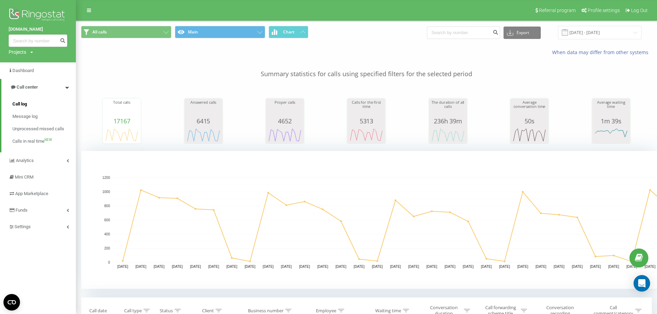 The height and width of the screenshot is (314, 657). I want to click on text: 600, so click(107, 220).